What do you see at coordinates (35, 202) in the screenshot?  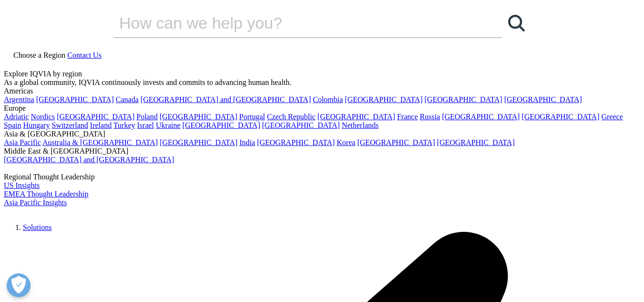 I see `a: Asia Pacific Insights` at bounding box center [35, 202].